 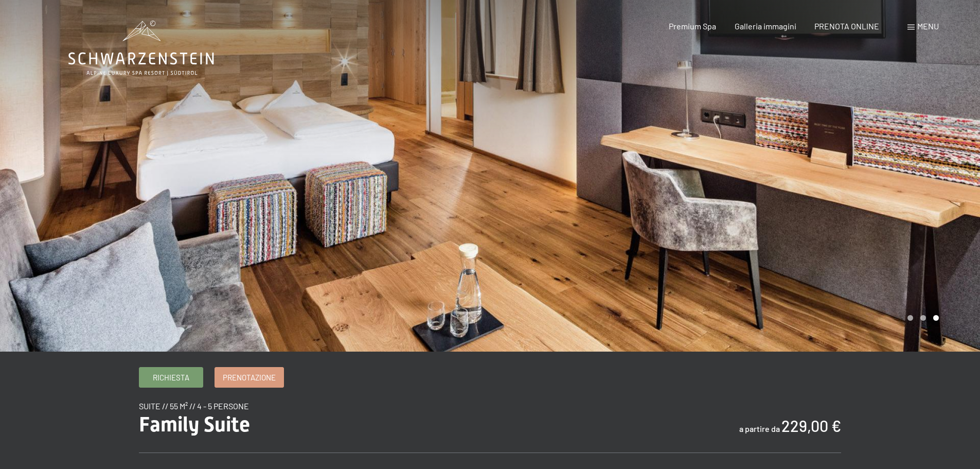 I want to click on span: Family Suite, so click(x=194, y=424).